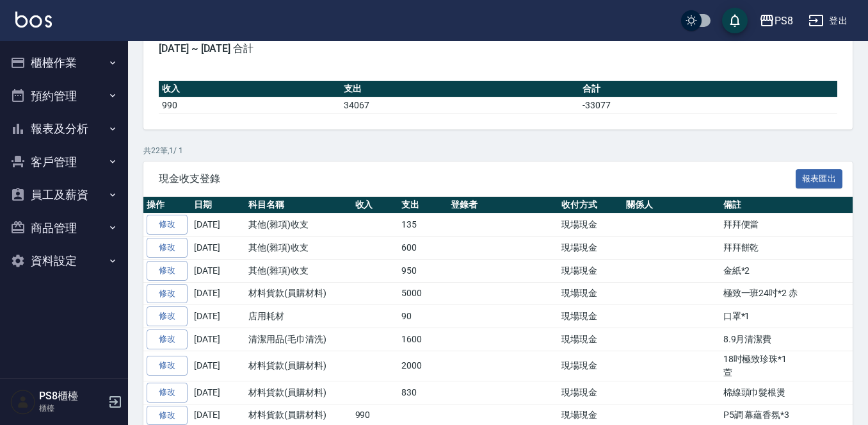  I want to click on p: 共 22 筆, 1 / 1, so click(498, 151).